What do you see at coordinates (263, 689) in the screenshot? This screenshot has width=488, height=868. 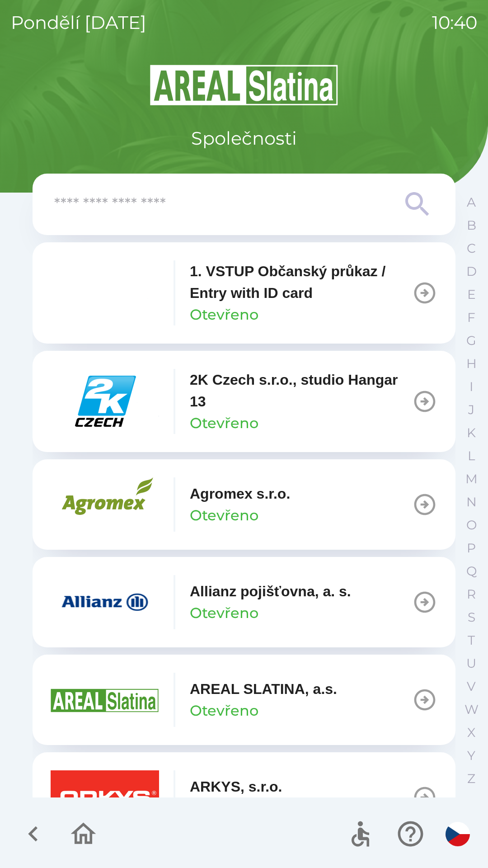 I see `p: AREAL SLATINA, a.s.` at bounding box center [263, 689].